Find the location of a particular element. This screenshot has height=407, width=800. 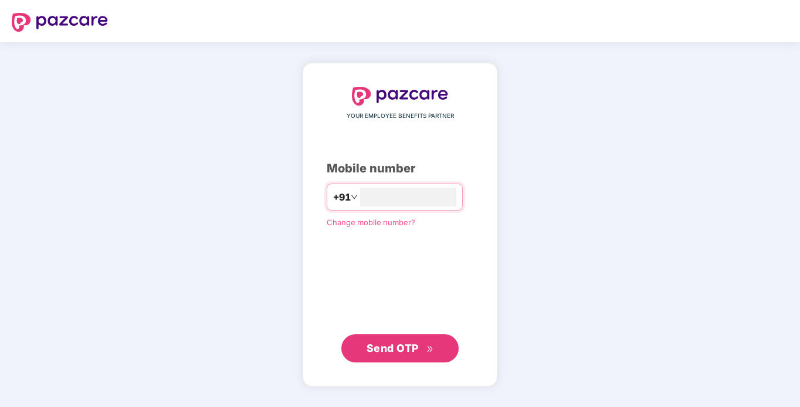

a: Change mobile number? is located at coordinates (370, 222).